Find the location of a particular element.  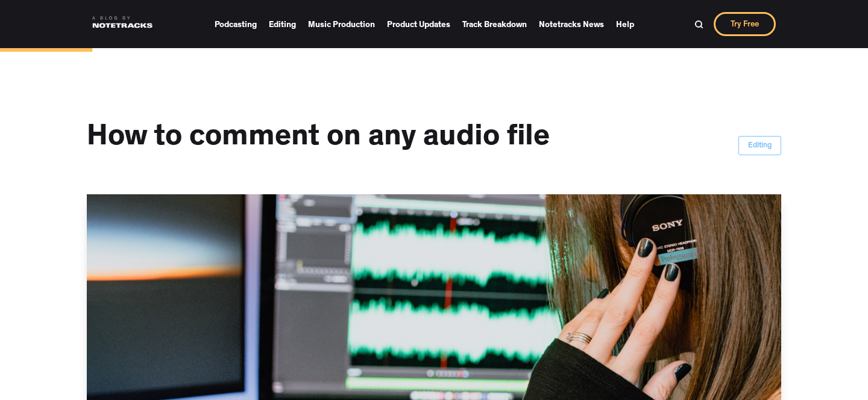

a: Try Free is located at coordinates (744, 25).